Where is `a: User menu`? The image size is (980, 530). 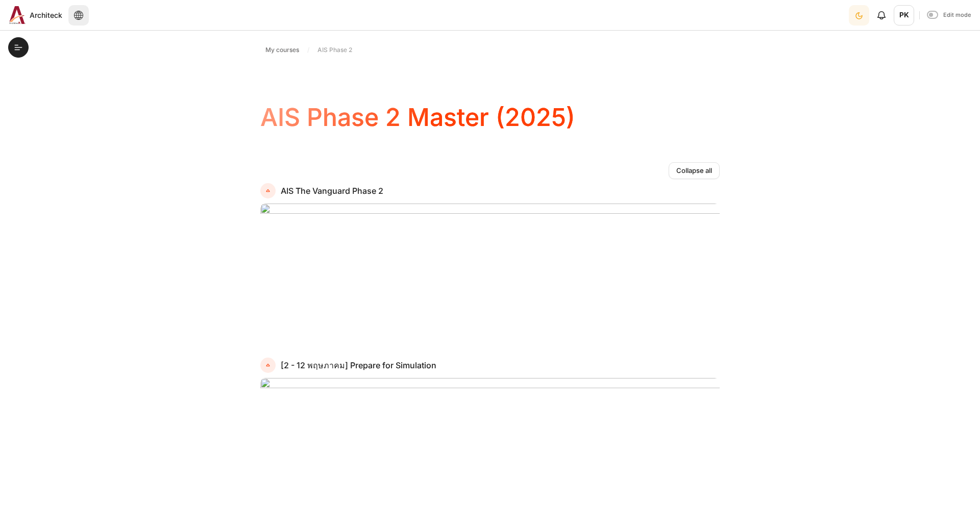 a: User menu is located at coordinates (904, 15).